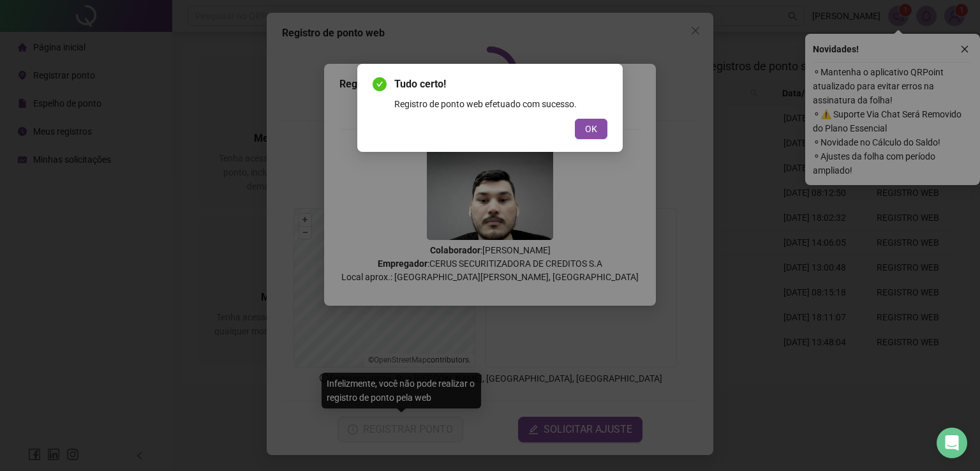 Image resolution: width=980 pixels, height=471 pixels. I want to click on span: Tudo certo!, so click(501, 84).